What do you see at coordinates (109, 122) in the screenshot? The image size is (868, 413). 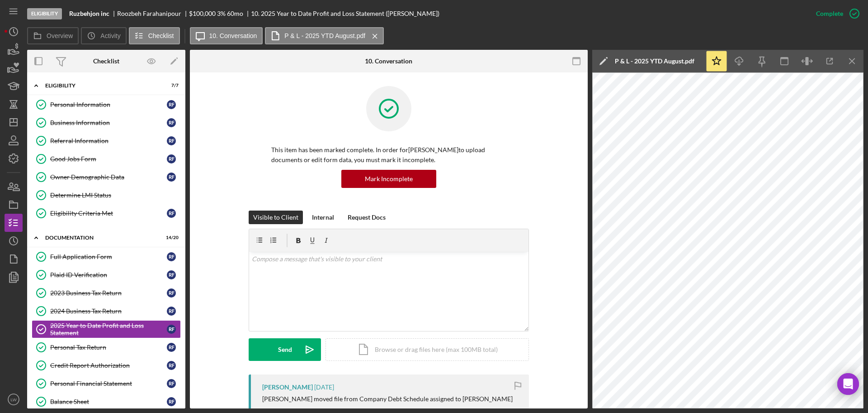 I see `div: Business Information` at bounding box center [109, 122].